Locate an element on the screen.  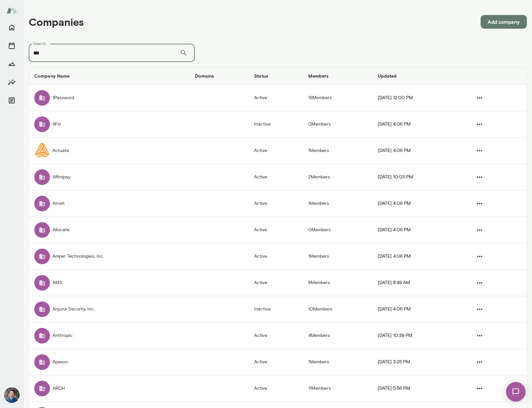
td: Amper Technologies, Inc. is located at coordinates (109, 256).